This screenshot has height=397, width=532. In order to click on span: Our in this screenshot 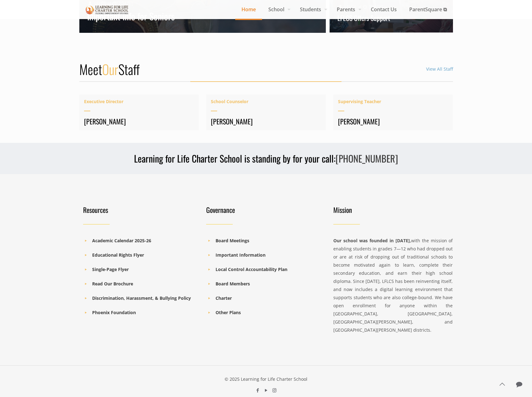, I will do `click(110, 69)`.